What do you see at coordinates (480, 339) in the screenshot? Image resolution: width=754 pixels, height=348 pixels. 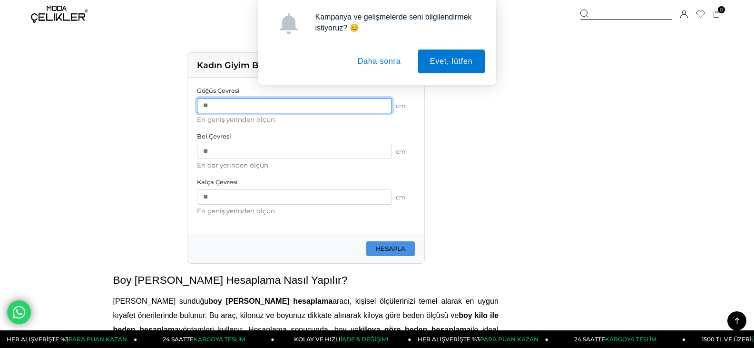 I see `a: HER ALIŞVERİŞTE %3PARA PUAN KAZAN` at bounding box center [480, 339].